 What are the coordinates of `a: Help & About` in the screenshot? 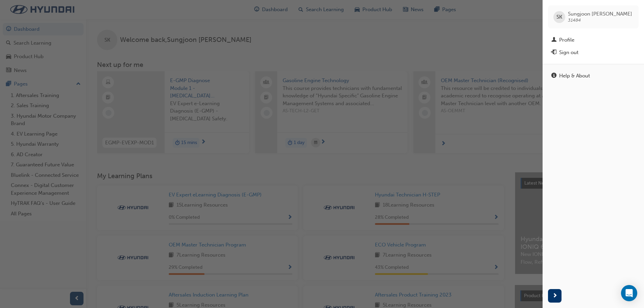 It's located at (593, 76).